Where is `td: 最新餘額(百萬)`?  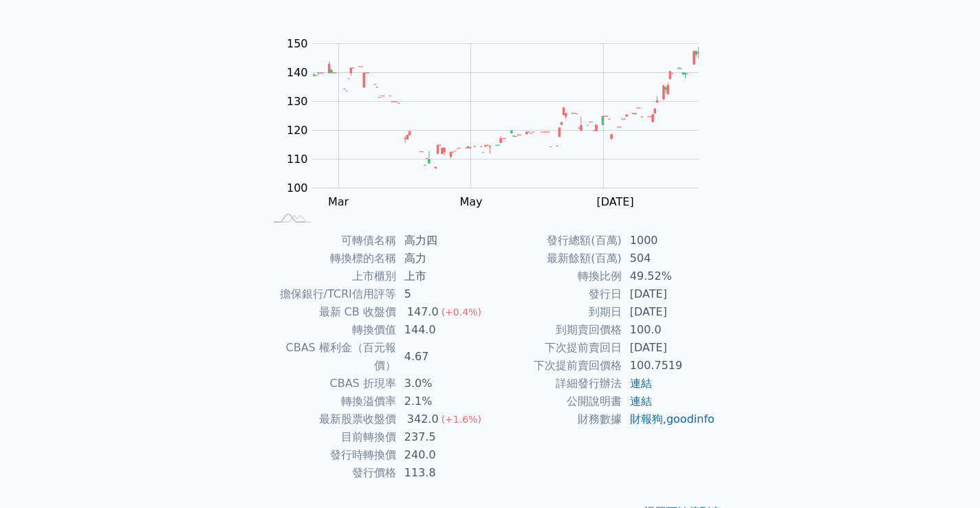
td: 最新餘額(百萬) is located at coordinates (556, 258).